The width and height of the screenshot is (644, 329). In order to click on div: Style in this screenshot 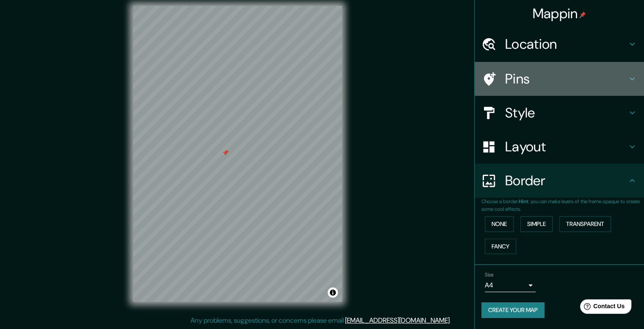, I will do `click(559, 113)`.